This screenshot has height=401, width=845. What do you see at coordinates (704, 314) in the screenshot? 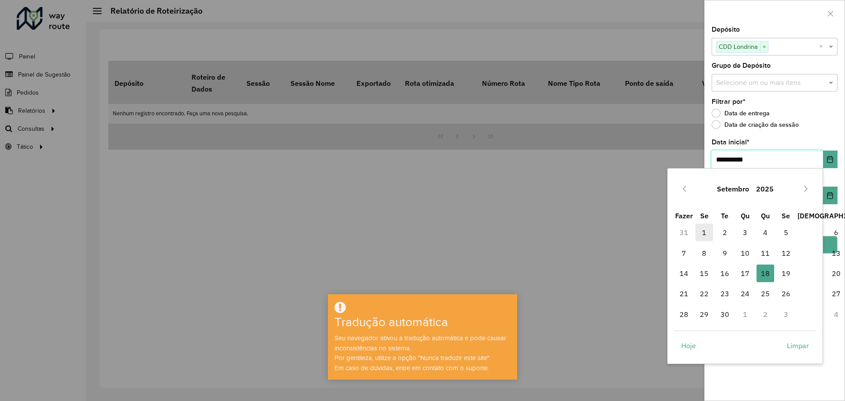
I see `font: 29` at bounding box center [704, 314].